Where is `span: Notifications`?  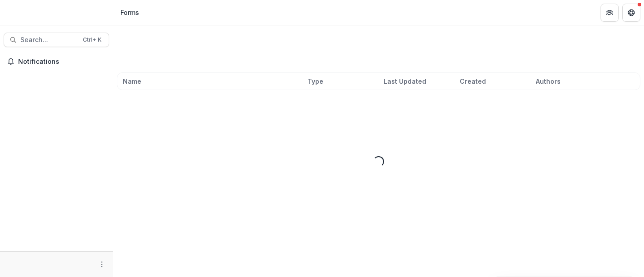 span: Notifications is located at coordinates (62, 62).